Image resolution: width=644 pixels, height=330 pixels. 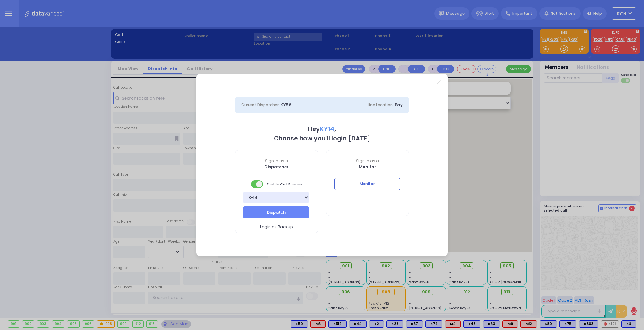 What do you see at coordinates (260, 105) in the screenshot?
I see `span: Current Dispatcher:` at bounding box center [260, 105].